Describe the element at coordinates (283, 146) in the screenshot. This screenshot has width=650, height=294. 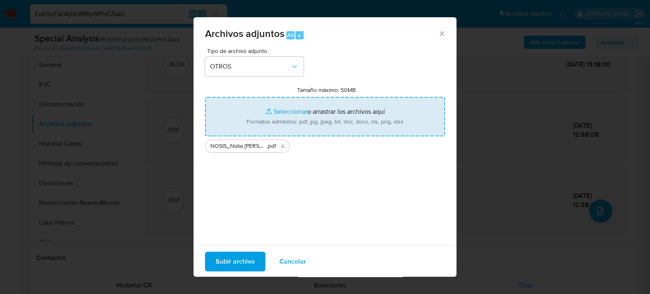
I see `button: Eliminar NOSIS_Nidia Emilce Acosta Romero.pdf` at that location.